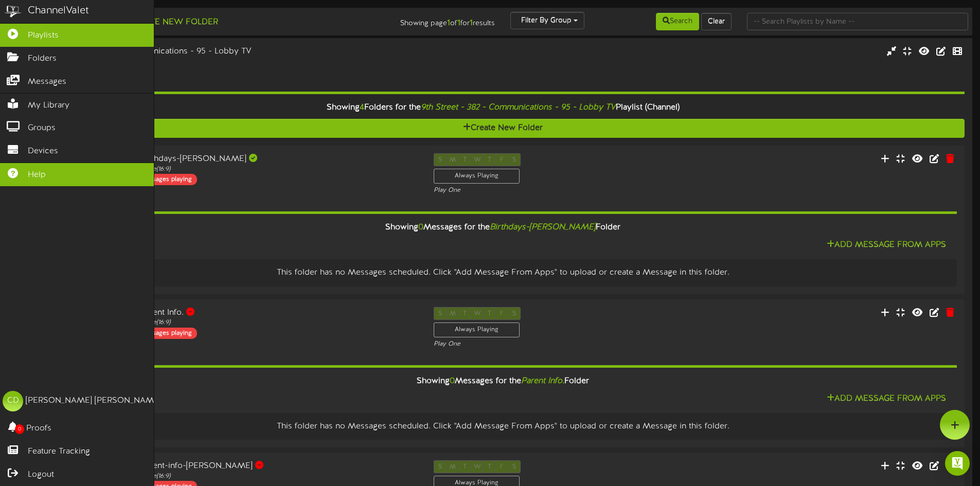 Image resolution: width=980 pixels, height=486 pixels. What do you see at coordinates (58, 11) in the screenshot?
I see `div: ChannelValet` at bounding box center [58, 11].